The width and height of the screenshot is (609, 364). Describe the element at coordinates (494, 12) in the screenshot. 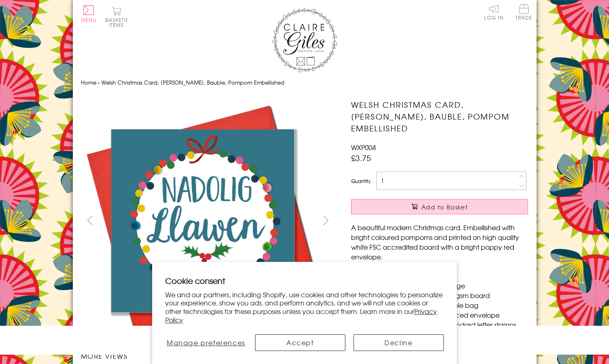

I see `a: Log In` at that location.